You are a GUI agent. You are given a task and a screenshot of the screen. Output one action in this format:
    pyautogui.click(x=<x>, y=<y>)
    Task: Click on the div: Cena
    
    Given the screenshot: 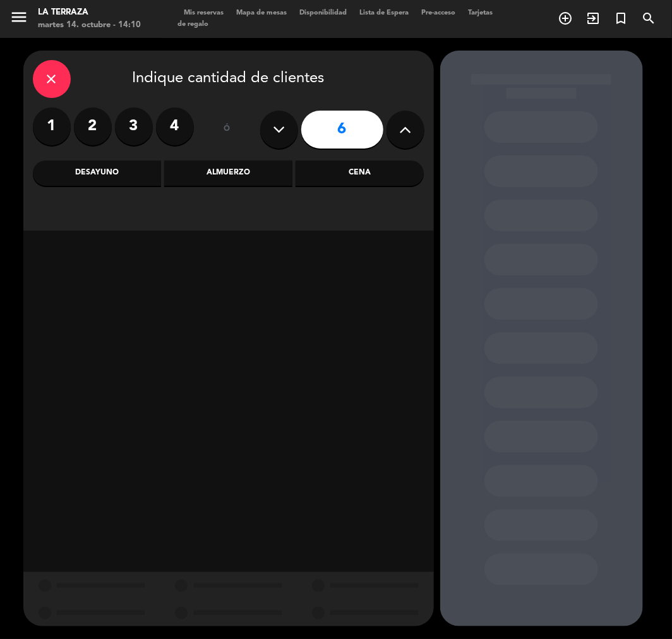 What is the action you would take?
    pyautogui.click(x=359, y=173)
    